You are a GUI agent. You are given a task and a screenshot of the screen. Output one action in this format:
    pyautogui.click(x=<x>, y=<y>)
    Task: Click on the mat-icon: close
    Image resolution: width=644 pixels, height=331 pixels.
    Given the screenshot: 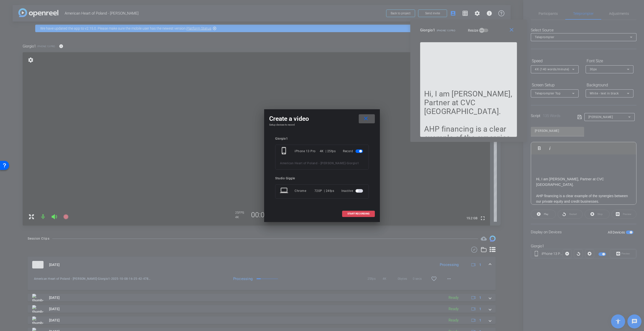 What is the action you would take?
    pyautogui.click(x=366, y=118)
    